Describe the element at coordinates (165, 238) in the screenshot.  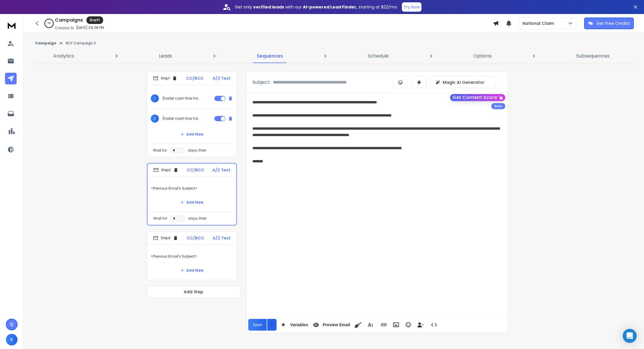
I see `div: Step 3` at that location.